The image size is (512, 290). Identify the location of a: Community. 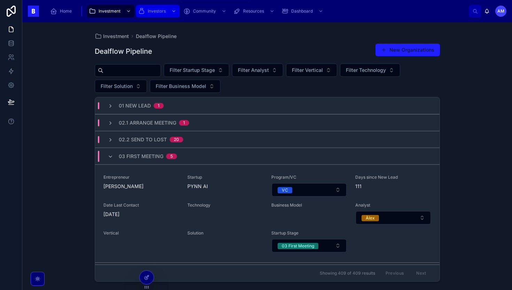
(206, 11).